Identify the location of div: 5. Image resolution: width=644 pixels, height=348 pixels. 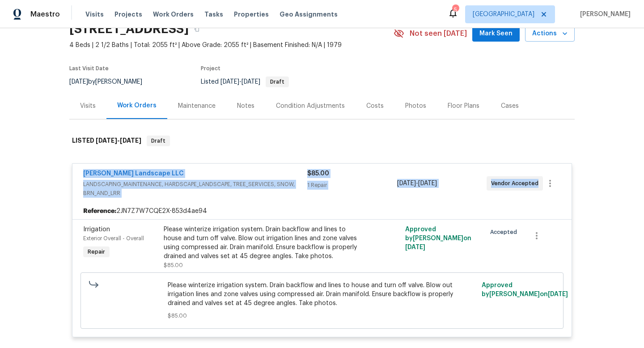
(455, 10).